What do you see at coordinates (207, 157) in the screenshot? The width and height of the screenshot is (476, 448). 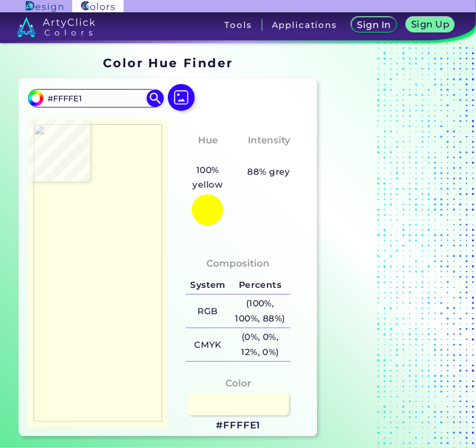 I see `h3: Yellow` at bounding box center [207, 157].